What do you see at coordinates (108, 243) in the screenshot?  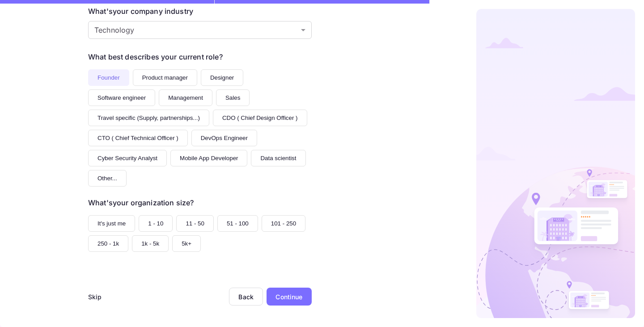 I see `button: 250 - 1k` at bounding box center [108, 243].